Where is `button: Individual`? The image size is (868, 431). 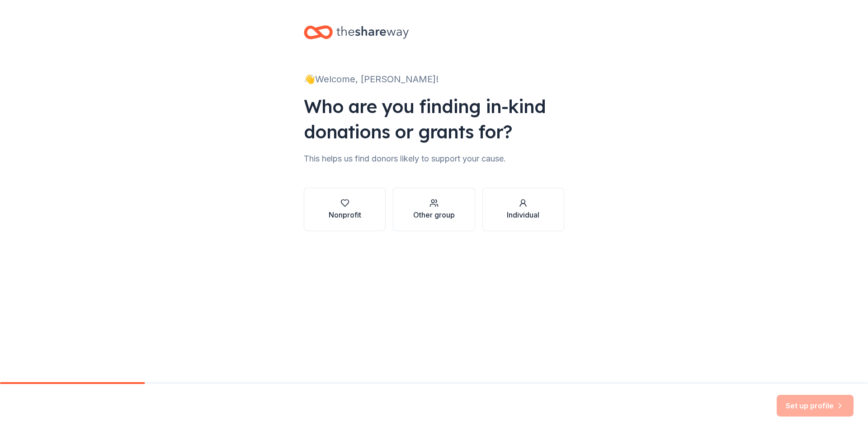 button: Individual is located at coordinates (523, 209).